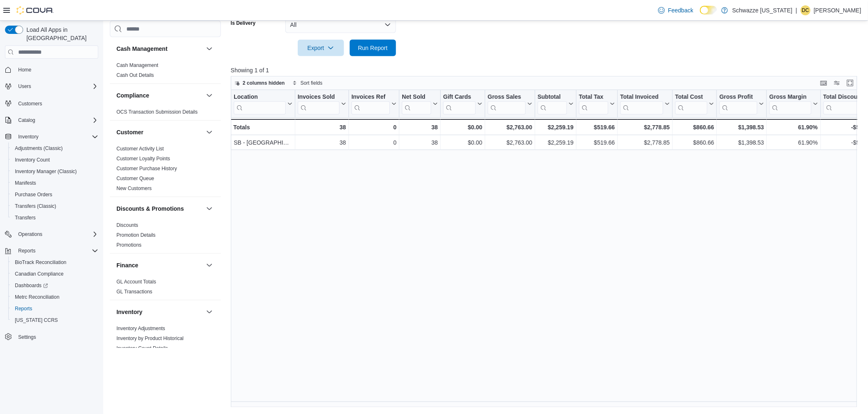 The image size is (868, 414). What do you see at coordinates (510, 104) in the screenshot?
I see `button: Gross Sales` at bounding box center [510, 104].